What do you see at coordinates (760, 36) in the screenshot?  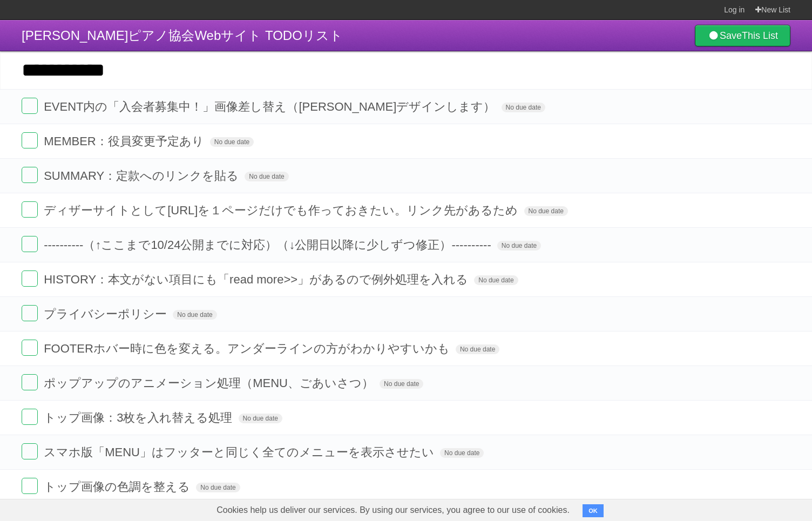 I see `b: This List` at bounding box center [760, 36].